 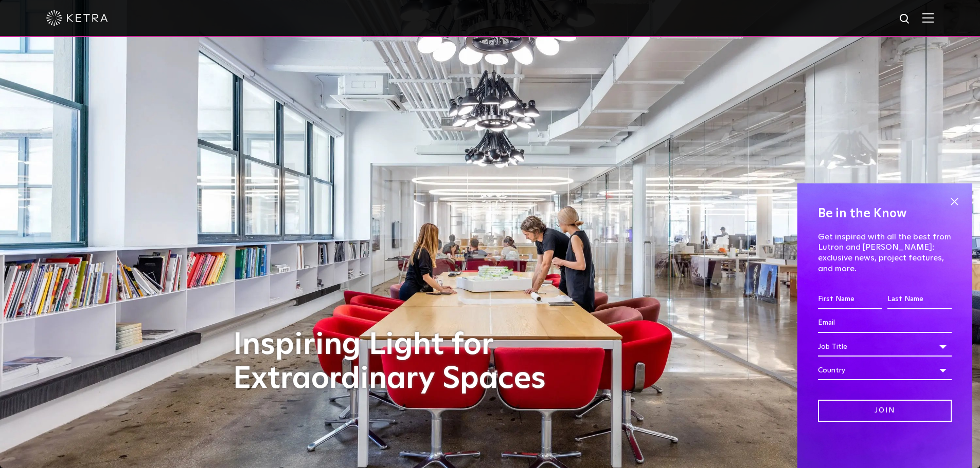 I want to click on input: Join, so click(x=885, y=410).